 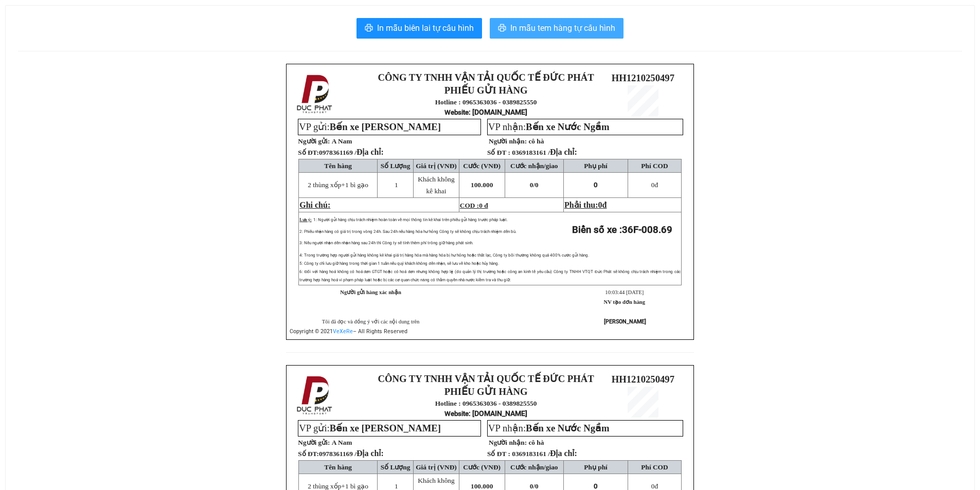 What do you see at coordinates (420, 28) in the screenshot?
I see `button: printerIn mẫu biên lai tự cấu hình` at bounding box center [420, 28].